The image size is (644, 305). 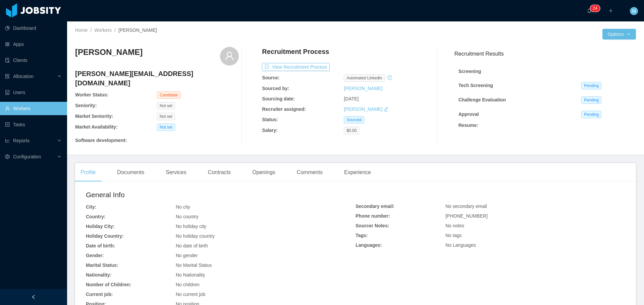 What do you see at coordinates (354, 120) in the screenshot?
I see `span: Sourced` at bounding box center [354, 120].